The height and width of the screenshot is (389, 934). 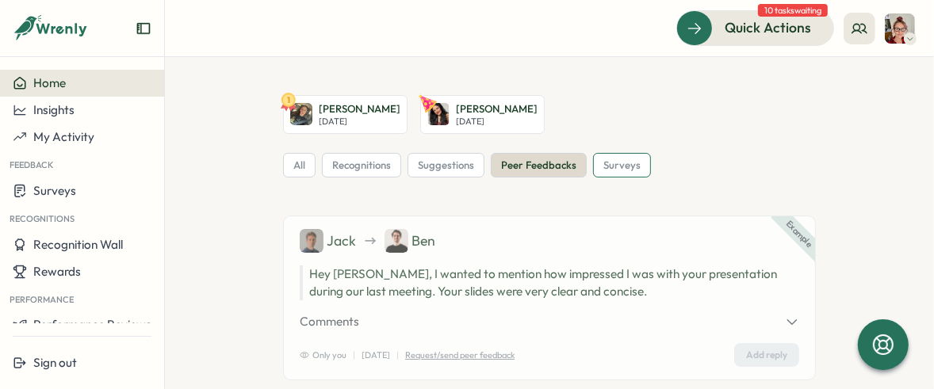 What do you see at coordinates (323, 355) in the screenshot?
I see `span: Only you` at bounding box center [323, 355].